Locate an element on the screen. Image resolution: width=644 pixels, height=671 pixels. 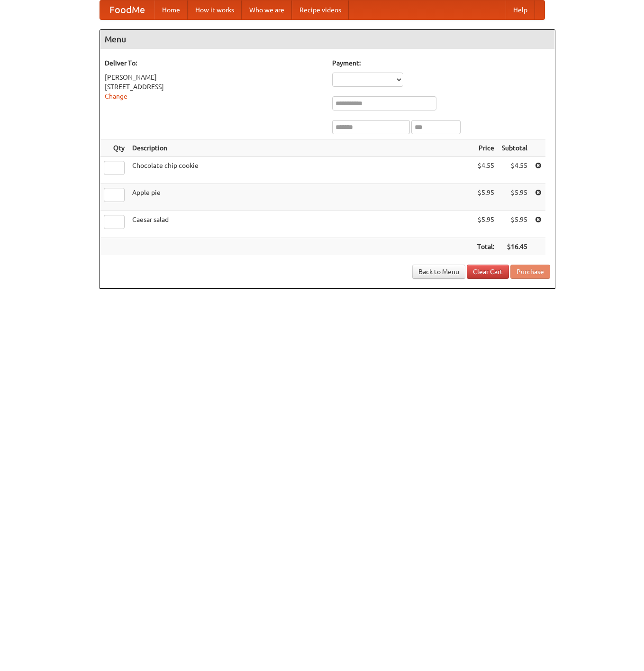
button: Purchase is located at coordinates (531, 272).